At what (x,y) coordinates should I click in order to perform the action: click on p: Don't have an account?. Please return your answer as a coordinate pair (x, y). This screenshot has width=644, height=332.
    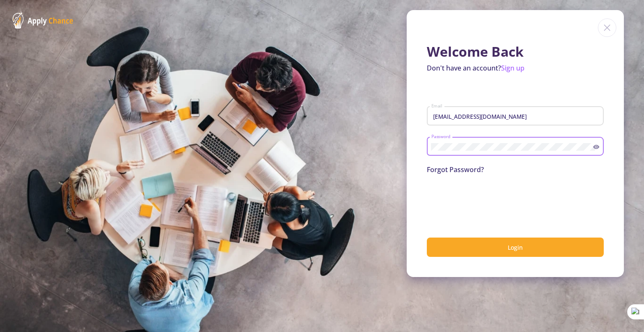
    Looking at the image, I should click on (516, 68).